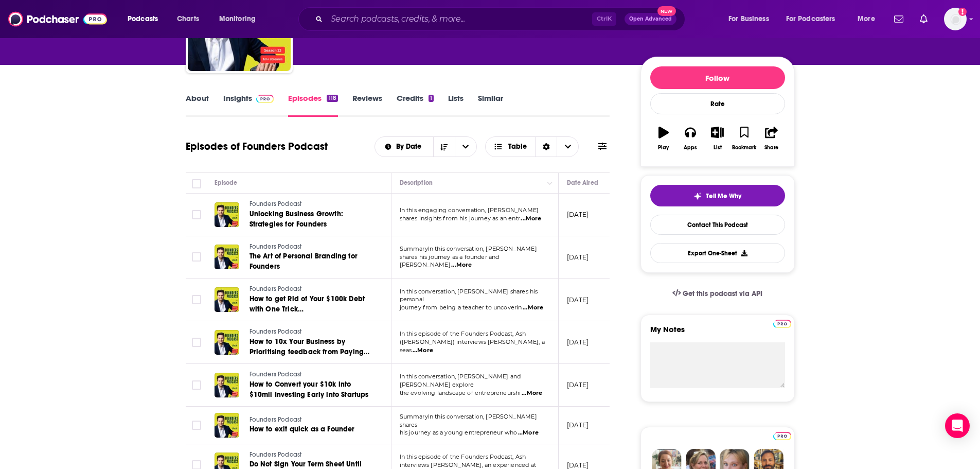 Image resolution: width=980 pixels, height=469 pixels. What do you see at coordinates (955, 19) in the screenshot?
I see `img: User Profile` at bounding box center [955, 19].